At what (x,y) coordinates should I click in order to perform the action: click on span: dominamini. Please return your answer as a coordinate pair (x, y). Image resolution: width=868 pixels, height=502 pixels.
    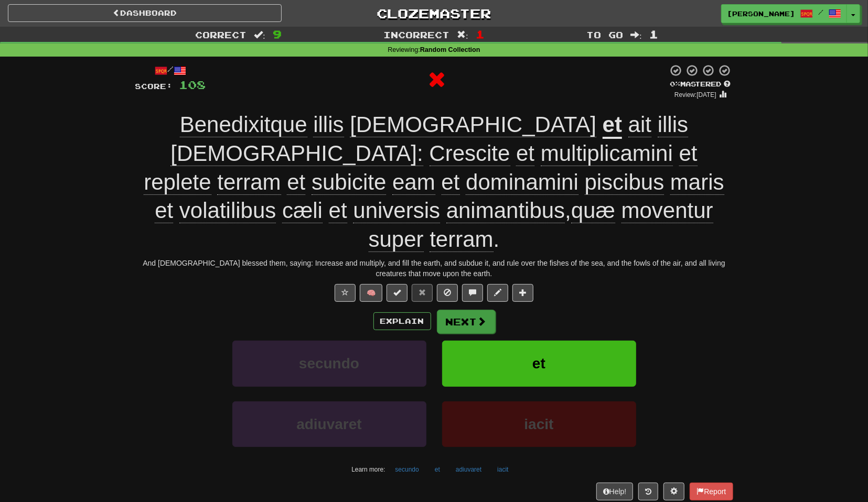
    Looking at the image, I should click on (522, 183).